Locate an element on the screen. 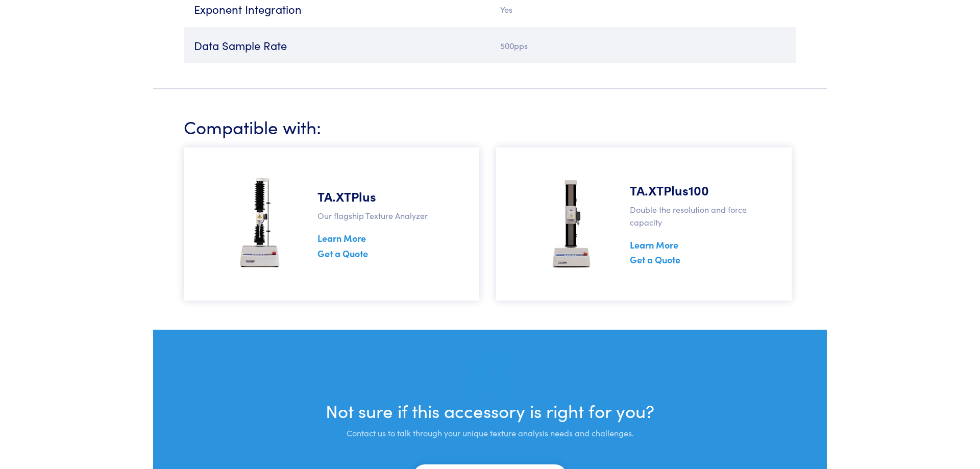  td: Data Sample Rate is located at coordinates (337, 44).